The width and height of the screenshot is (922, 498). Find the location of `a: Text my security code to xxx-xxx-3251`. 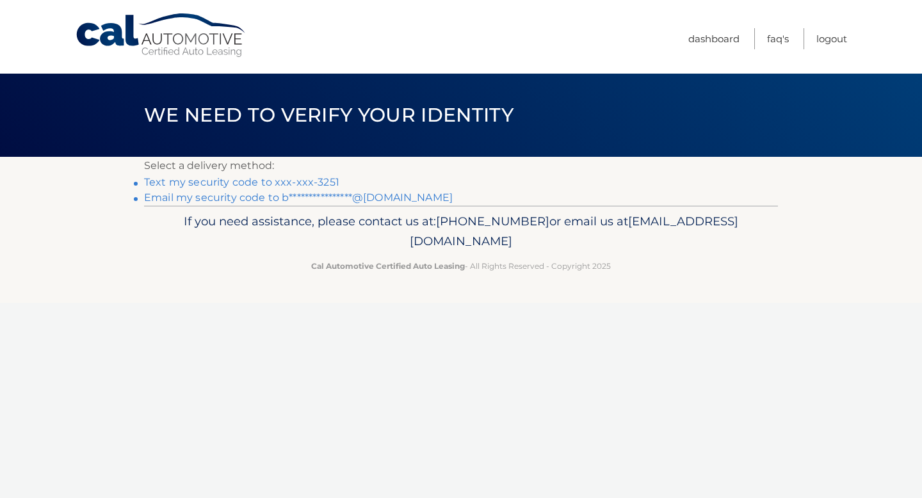

a: Text my security code to xxx-xxx-3251 is located at coordinates (241, 182).